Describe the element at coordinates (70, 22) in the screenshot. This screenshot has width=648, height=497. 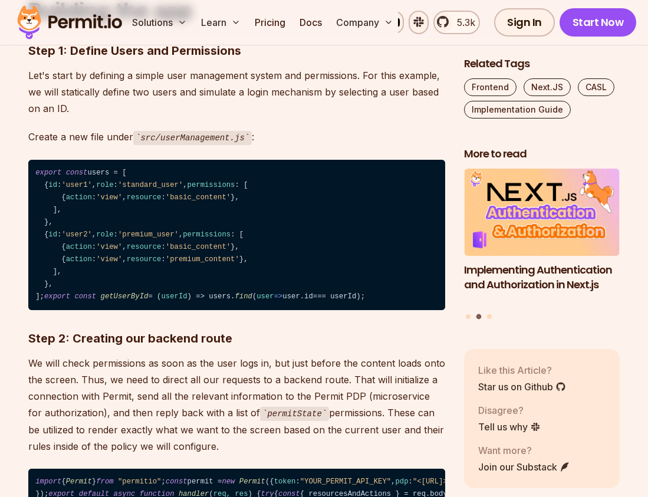
I see `img: Permit logo` at that location.